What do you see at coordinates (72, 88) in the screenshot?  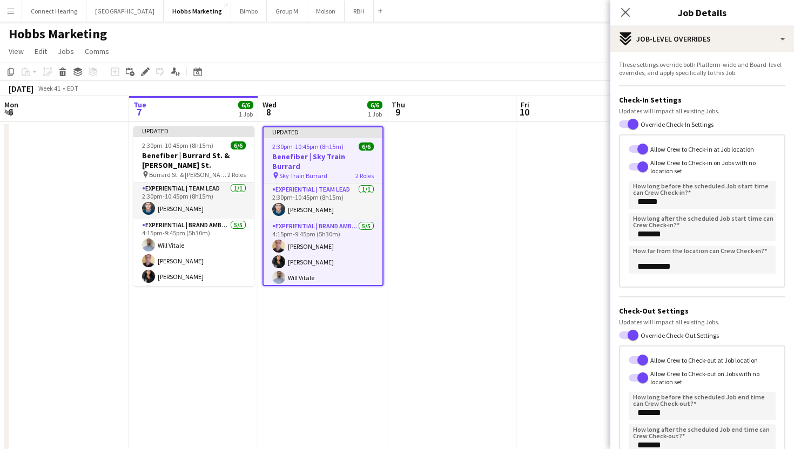 I see `div: EDT` at bounding box center [72, 88].